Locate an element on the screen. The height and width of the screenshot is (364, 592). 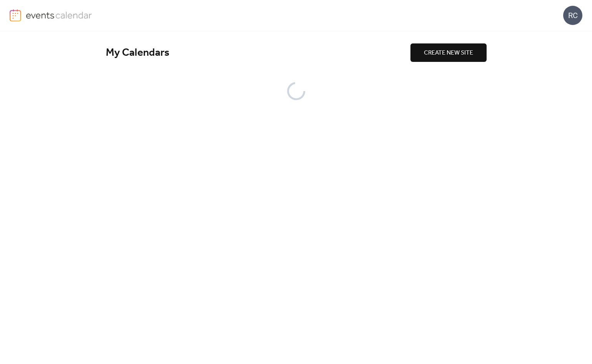
img: logo is located at coordinates (16, 16).